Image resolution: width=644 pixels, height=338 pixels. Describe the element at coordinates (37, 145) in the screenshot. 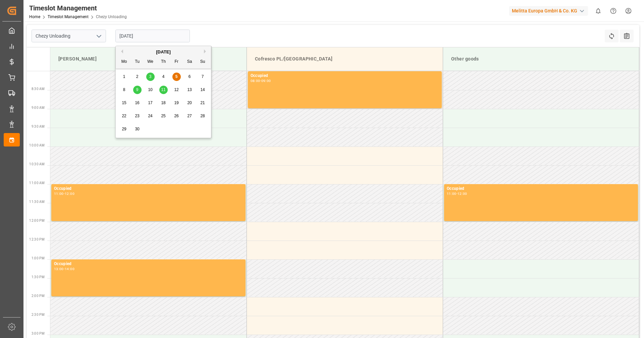

I see `span: 10:00 AM` at that location.